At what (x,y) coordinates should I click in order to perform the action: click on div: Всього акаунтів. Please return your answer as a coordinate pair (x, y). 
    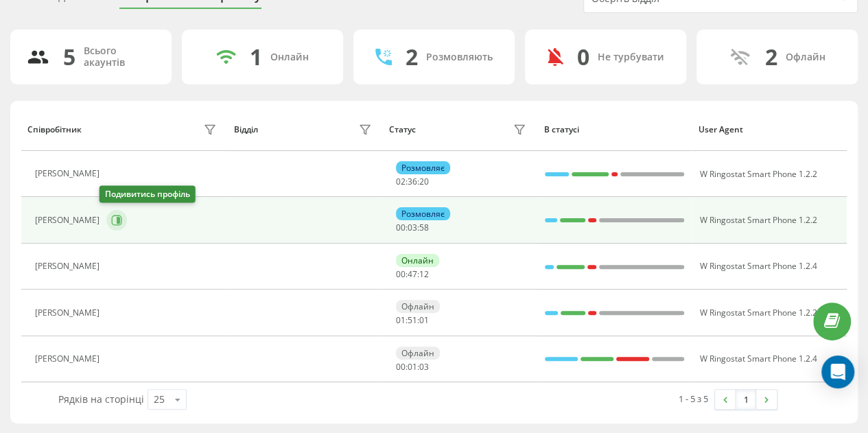
    Looking at the image, I should click on (120, 57).